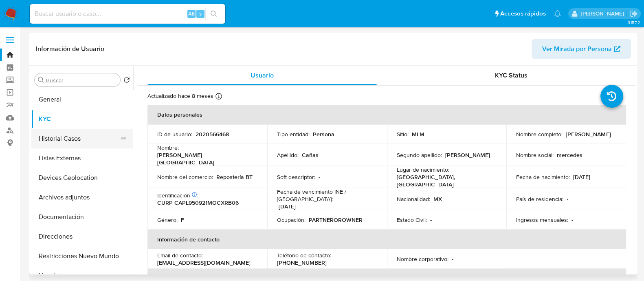 This screenshot has width=644, height=281. I want to click on button: Restricciones Nuevo Mundo, so click(82, 256).